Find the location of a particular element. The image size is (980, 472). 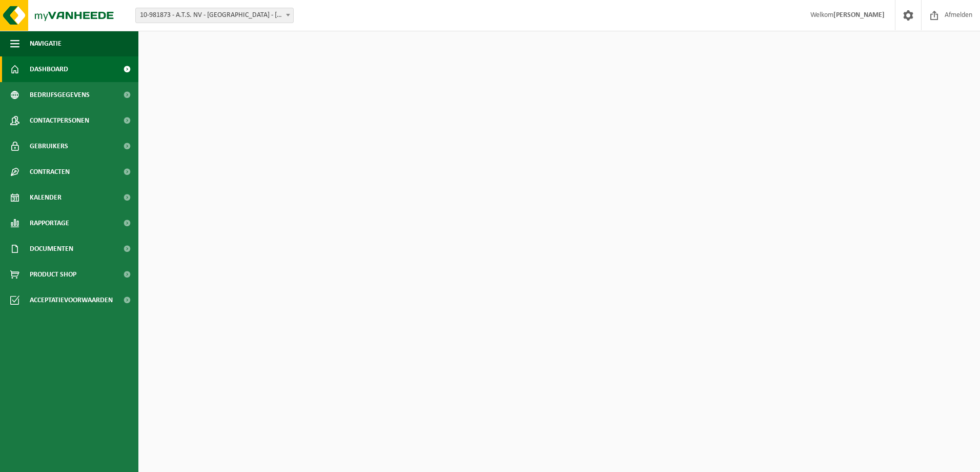

span: Gebruikers is located at coordinates (49, 146).